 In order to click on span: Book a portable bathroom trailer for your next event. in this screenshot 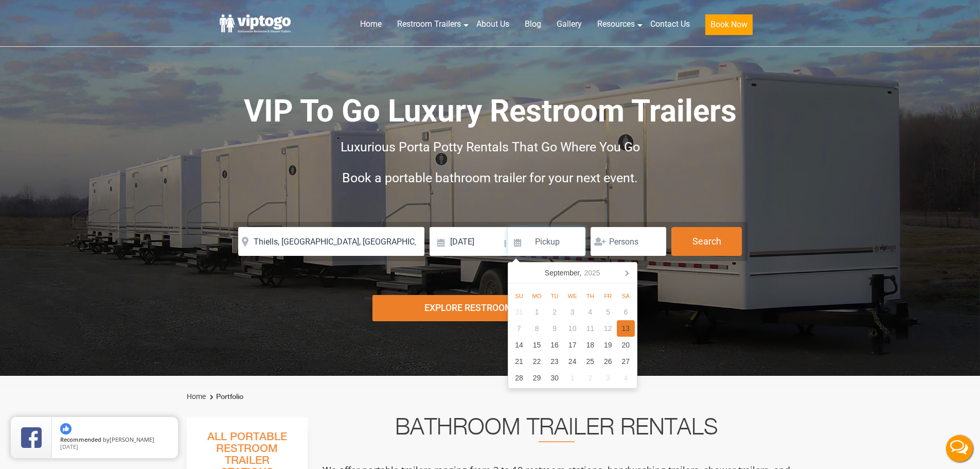, I will do `click(490, 177)`.